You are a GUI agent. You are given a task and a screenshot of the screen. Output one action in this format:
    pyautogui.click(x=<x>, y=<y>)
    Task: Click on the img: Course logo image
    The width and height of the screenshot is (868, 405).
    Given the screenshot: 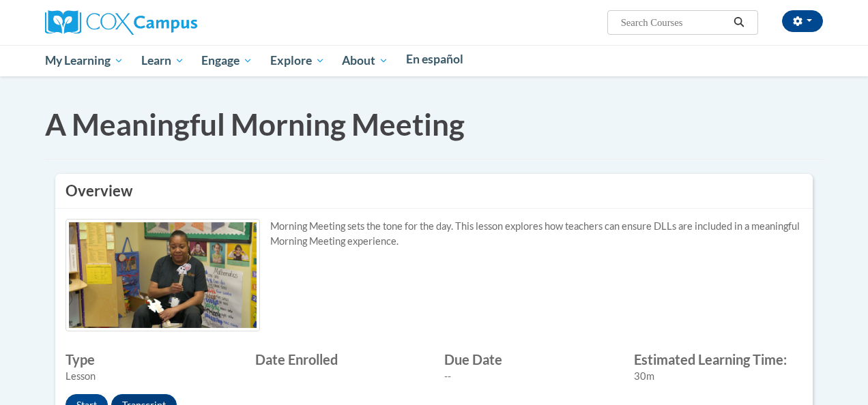 What is the action you would take?
    pyautogui.click(x=162, y=275)
    